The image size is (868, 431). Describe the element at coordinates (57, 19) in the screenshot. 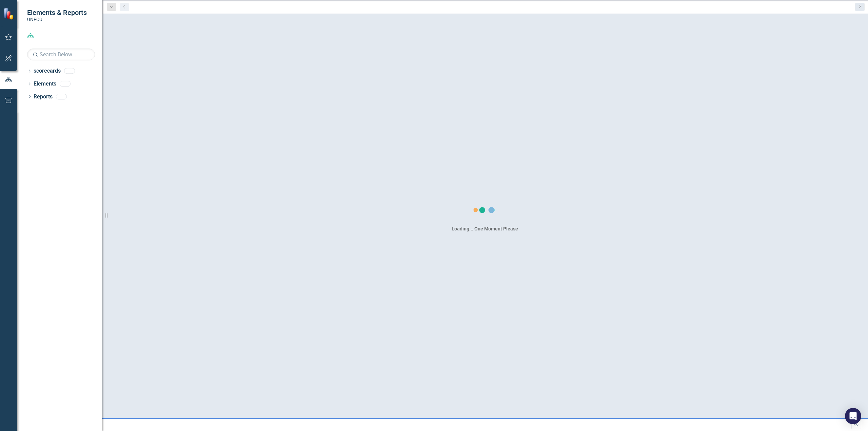

I see `small: UNFCU` at that location.